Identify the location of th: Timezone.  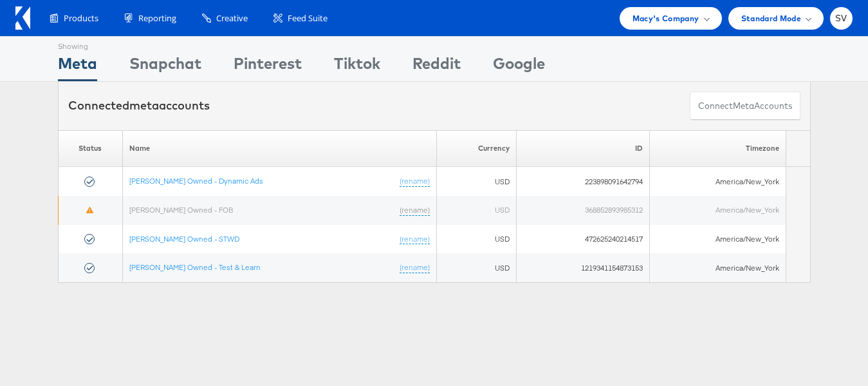
(718, 148).